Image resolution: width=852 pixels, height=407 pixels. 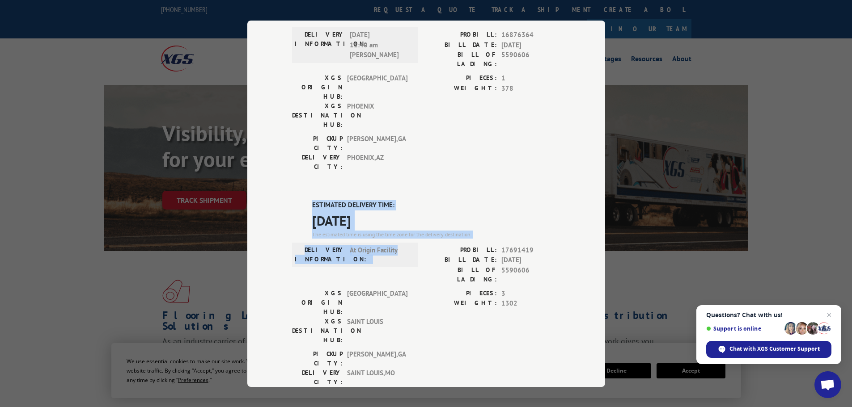 I want to click on span: 17691419, so click(x=531, y=250).